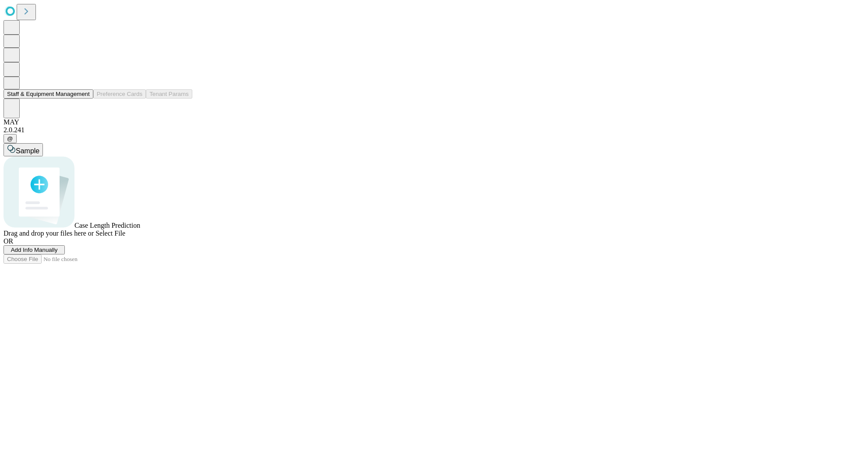 Image resolution: width=841 pixels, height=473 pixels. What do you see at coordinates (110, 233) in the screenshot?
I see `span: Select File` at bounding box center [110, 233].